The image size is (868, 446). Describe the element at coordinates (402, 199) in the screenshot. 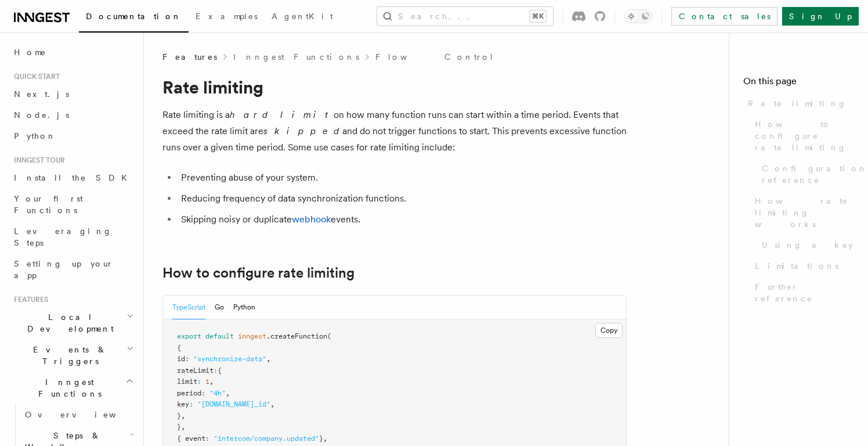

I see `li: Reducing frequency of data synchronization functions.` at that location.